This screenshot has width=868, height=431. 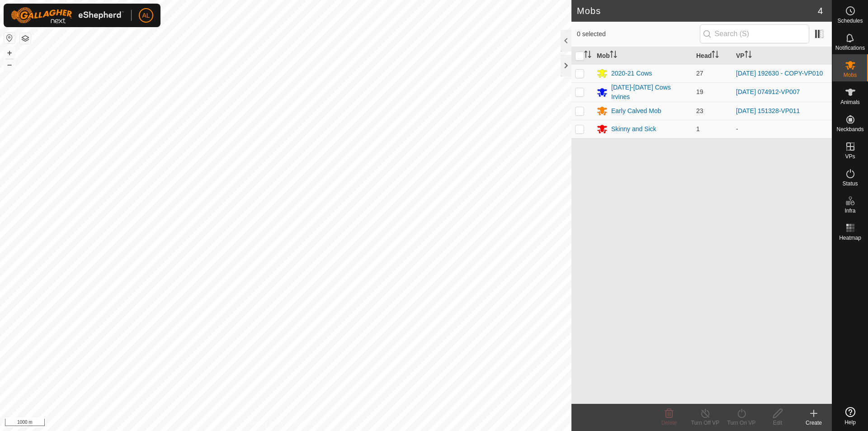 What do you see at coordinates (700, 111) in the screenshot?
I see `span: 23` at bounding box center [700, 111].